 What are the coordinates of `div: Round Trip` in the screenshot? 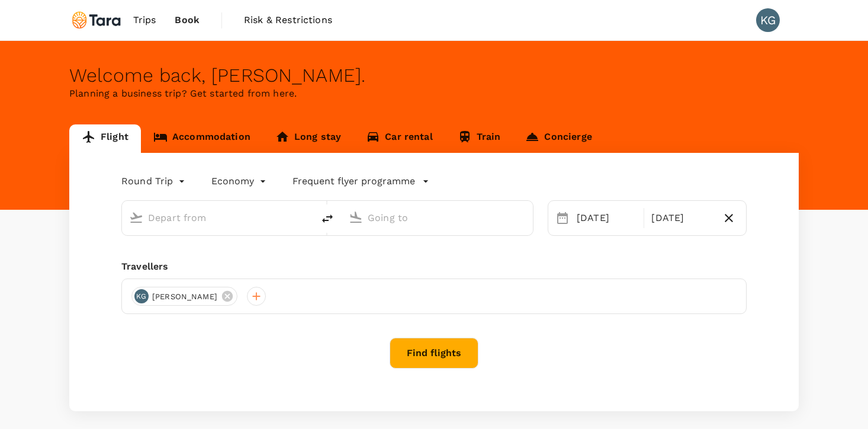 It's located at (154, 181).